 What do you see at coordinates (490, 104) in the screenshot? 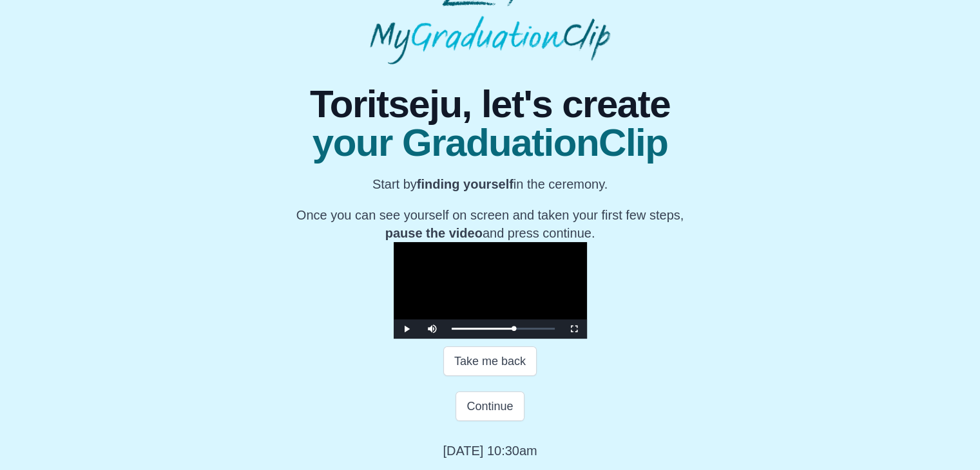
I see `span: Toritseju, let's create` at bounding box center [490, 104].